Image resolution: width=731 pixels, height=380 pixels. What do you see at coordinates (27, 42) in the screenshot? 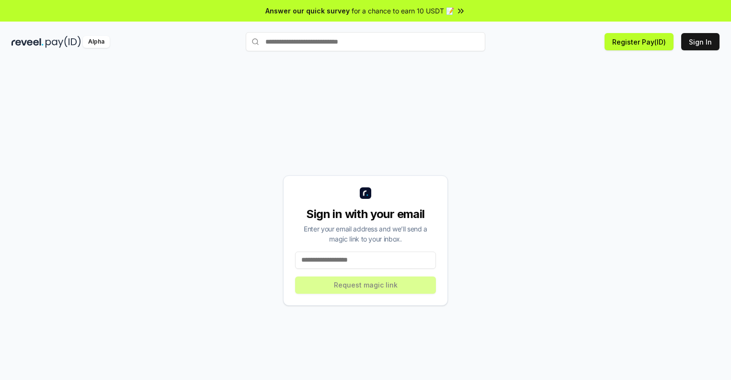
I see `img: reveel_dark` at bounding box center [27, 42].